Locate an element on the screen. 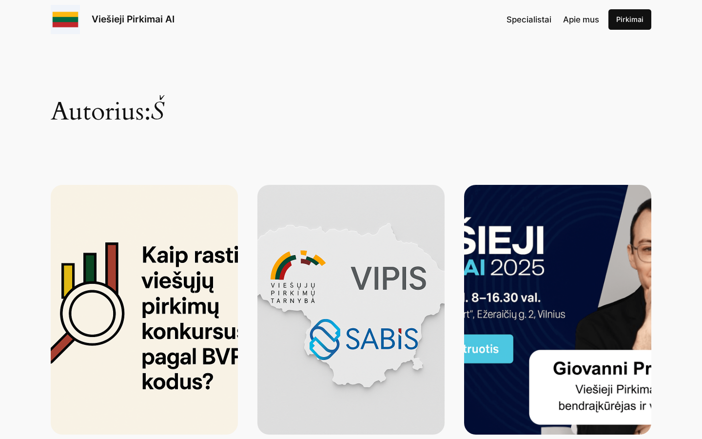  span: Apie mus is located at coordinates (581, 20).